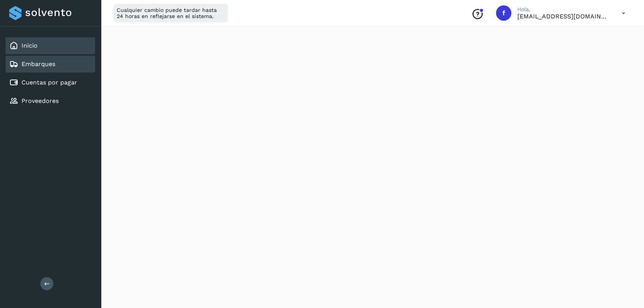  I want to click on a: Embarques, so click(39, 64).